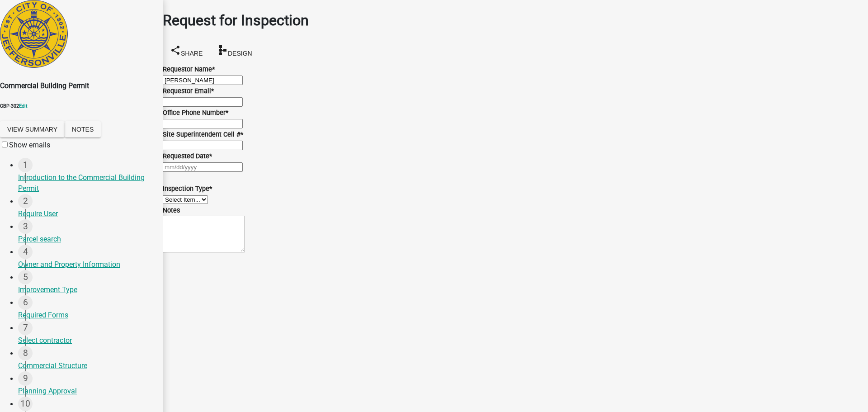  I want to click on div: 6, so click(26, 303).